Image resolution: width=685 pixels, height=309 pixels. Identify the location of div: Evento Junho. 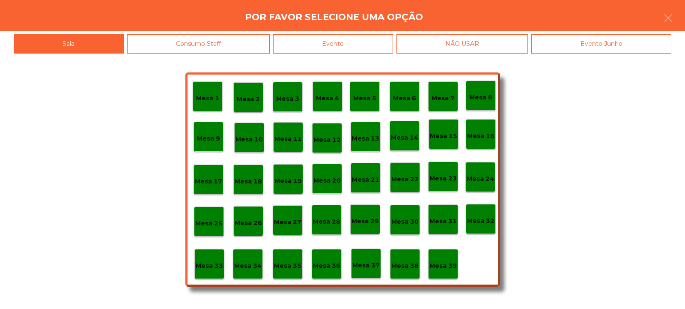
(601, 44).